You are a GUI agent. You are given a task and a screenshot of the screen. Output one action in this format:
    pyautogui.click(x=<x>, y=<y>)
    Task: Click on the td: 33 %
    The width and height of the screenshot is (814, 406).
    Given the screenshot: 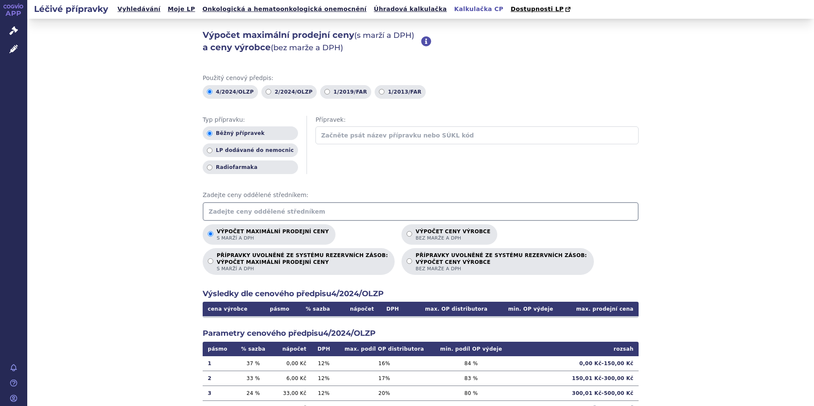 What is the action you would take?
    pyautogui.click(x=253, y=378)
    